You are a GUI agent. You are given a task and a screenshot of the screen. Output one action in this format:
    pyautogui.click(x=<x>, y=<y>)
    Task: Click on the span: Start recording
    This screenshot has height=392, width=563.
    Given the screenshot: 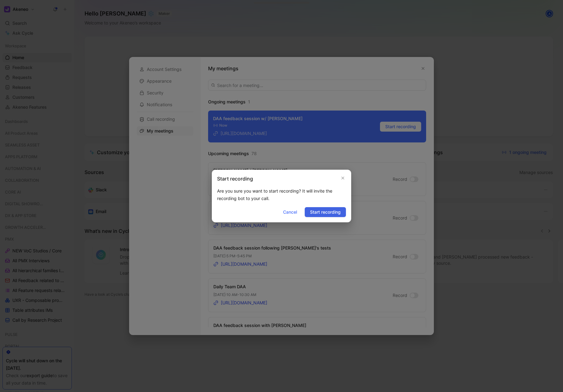 What is the action you would take?
    pyautogui.click(x=325, y=212)
    